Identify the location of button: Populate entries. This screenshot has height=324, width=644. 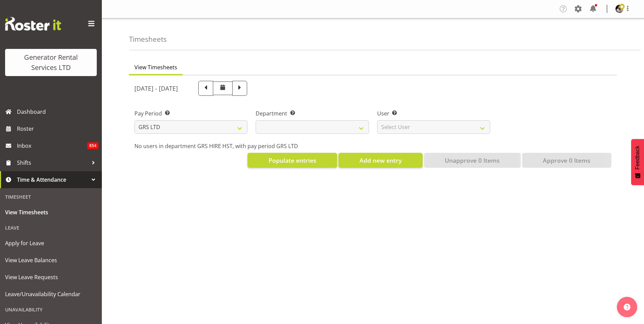
(292, 160).